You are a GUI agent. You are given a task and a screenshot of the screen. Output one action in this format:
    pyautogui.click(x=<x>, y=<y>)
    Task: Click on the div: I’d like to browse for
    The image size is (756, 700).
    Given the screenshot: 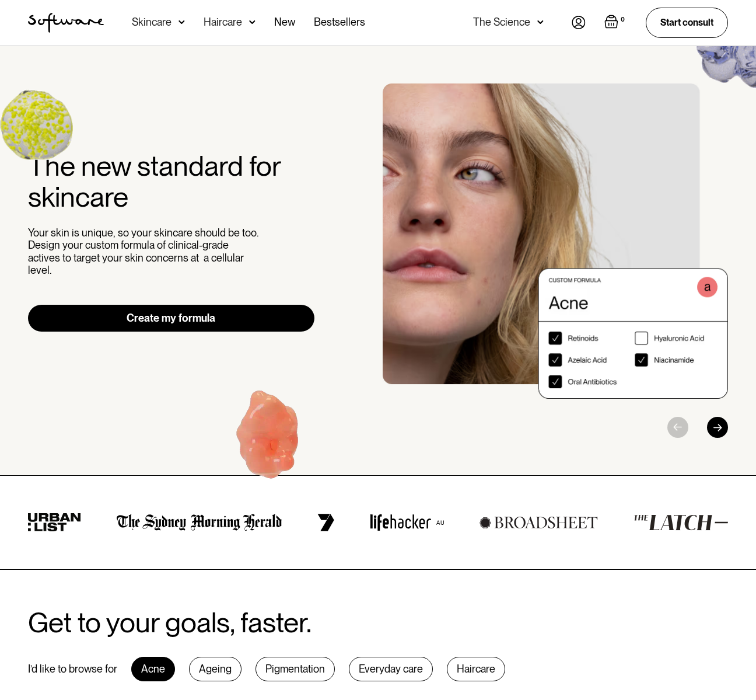 What is the action you would take?
    pyautogui.click(x=73, y=669)
    